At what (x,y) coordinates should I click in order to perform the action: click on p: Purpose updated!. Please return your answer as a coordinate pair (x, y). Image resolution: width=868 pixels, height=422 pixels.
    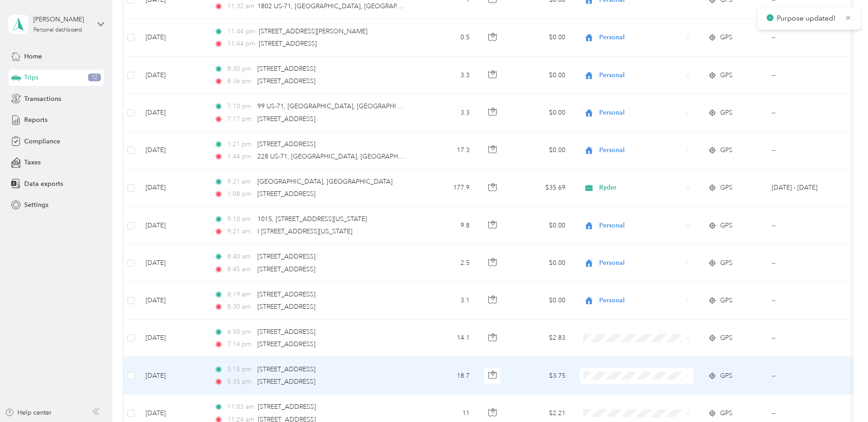
    Looking at the image, I should click on (807, 18).